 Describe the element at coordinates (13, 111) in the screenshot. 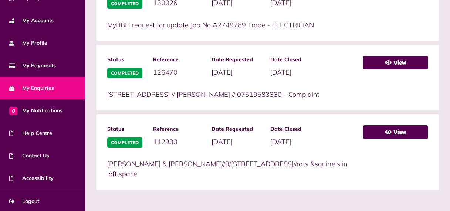

I see `span: 0` at that location.